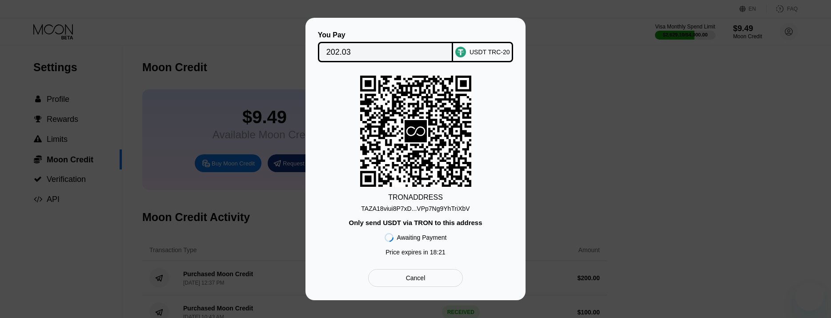 Image resolution: width=831 pixels, height=318 pixels. I want to click on span: 18 : 21, so click(437, 252).